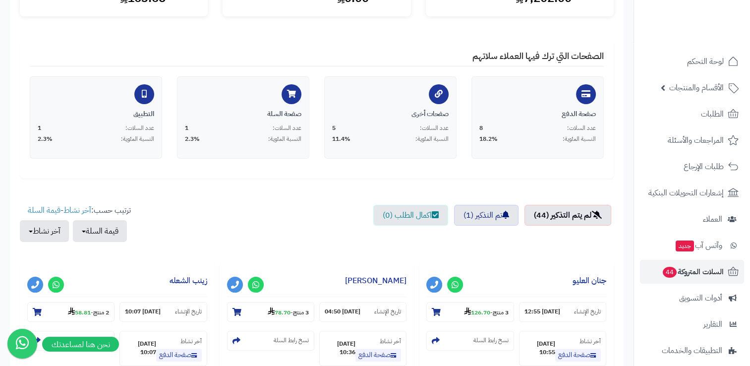 The width and height of the screenshot is (750, 366). Describe the element at coordinates (44, 231) in the screenshot. I see `button: آخر نشاط` at that location.